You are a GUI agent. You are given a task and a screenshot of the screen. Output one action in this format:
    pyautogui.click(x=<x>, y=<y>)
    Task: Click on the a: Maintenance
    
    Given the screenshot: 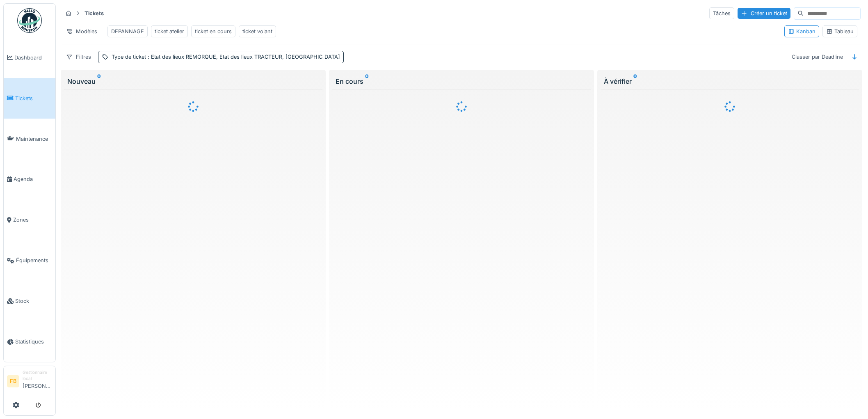 What is the action you would take?
    pyautogui.click(x=30, y=139)
    